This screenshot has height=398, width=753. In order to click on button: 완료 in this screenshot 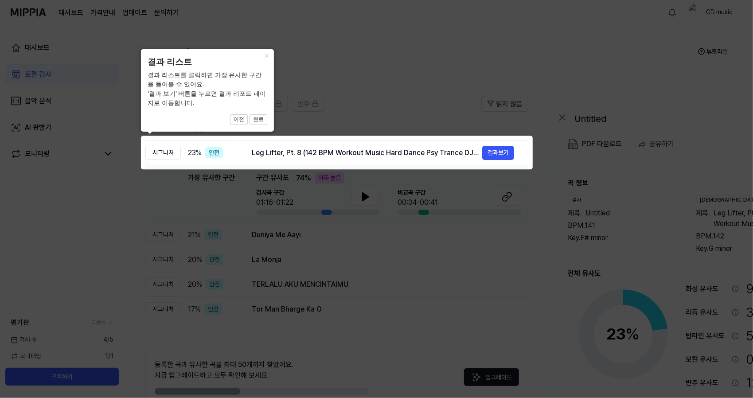, I will do `click(258, 120)`.